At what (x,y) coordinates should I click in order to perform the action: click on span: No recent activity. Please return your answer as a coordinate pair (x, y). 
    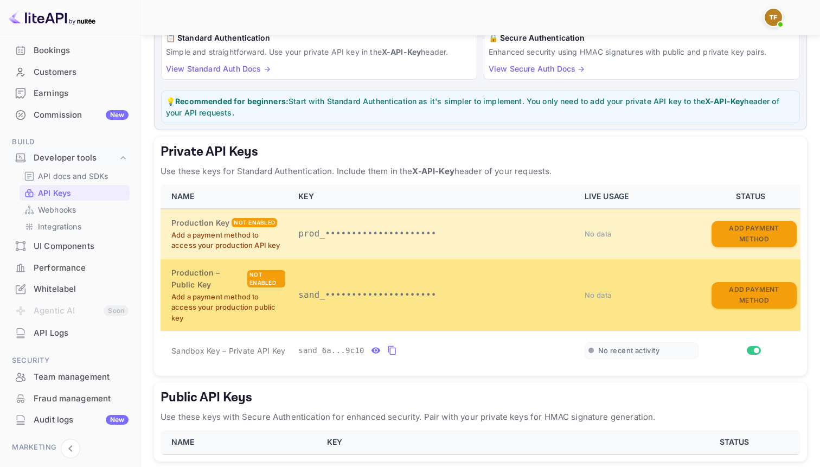
    Looking at the image, I should click on (628, 350).